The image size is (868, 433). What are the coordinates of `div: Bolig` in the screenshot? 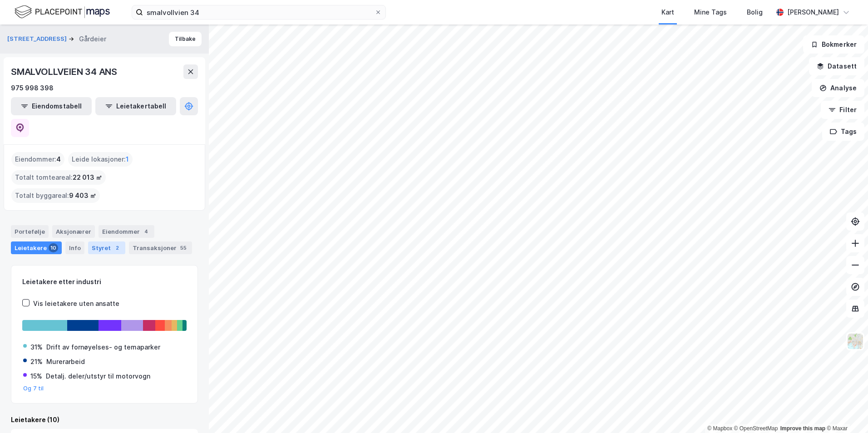 It's located at (755, 12).